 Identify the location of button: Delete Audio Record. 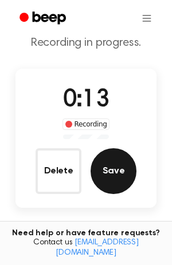
(58, 171).